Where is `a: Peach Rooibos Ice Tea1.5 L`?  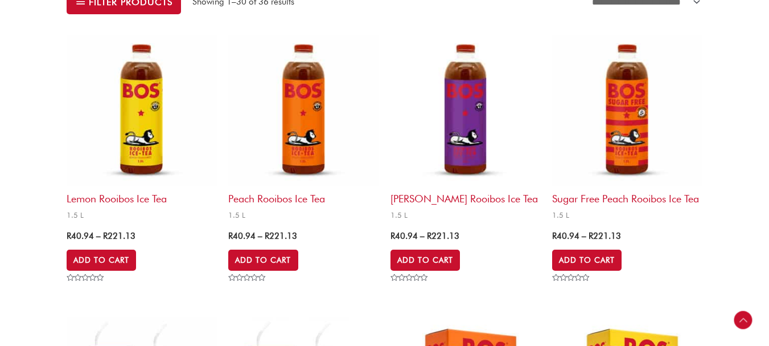 a: Peach Rooibos Ice Tea1.5 L is located at coordinates (303, 129).